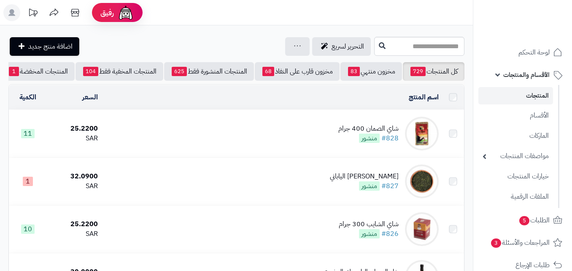 This screenshot has width=572, height=271. I want to click on a: #827, so click(390, 186).